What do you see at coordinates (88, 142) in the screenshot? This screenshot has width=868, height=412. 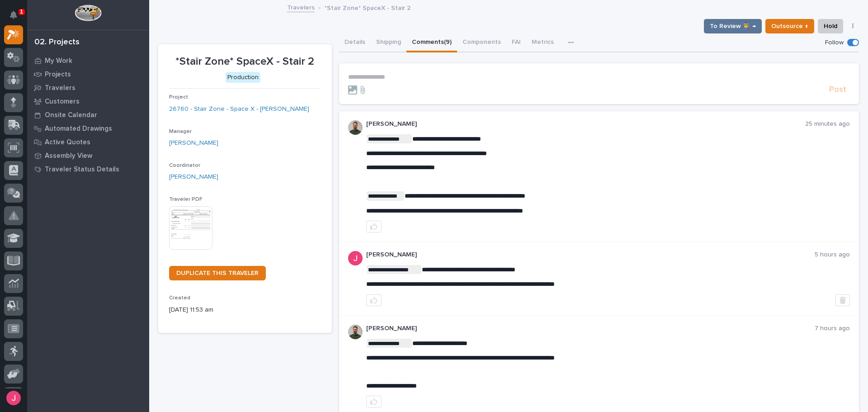 I see `a: Active Quotes` at bounding box center [88, 142].